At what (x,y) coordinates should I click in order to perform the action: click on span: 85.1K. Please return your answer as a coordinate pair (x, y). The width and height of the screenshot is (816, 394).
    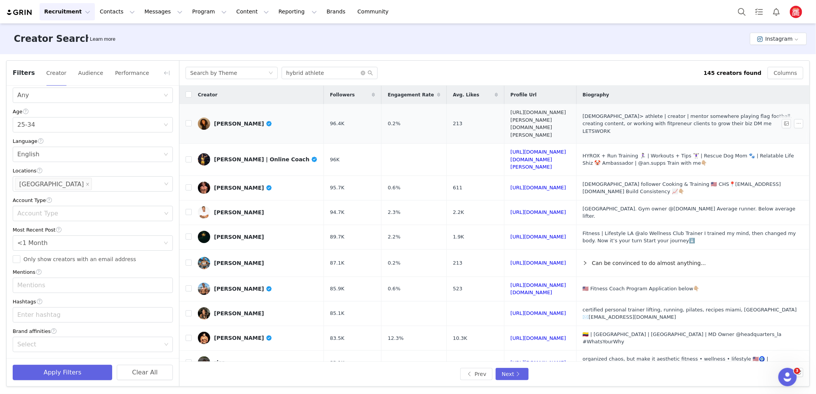
    Looking at the image, I should click on (337, 314).